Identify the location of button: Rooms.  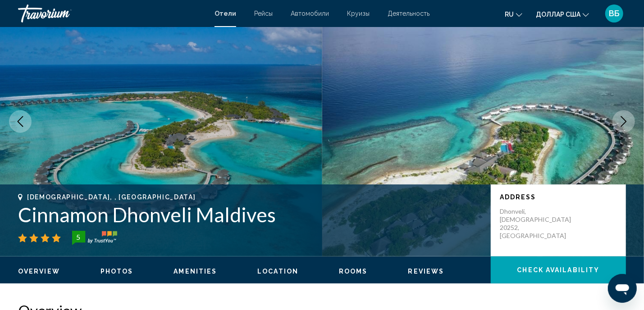
(353, 271).